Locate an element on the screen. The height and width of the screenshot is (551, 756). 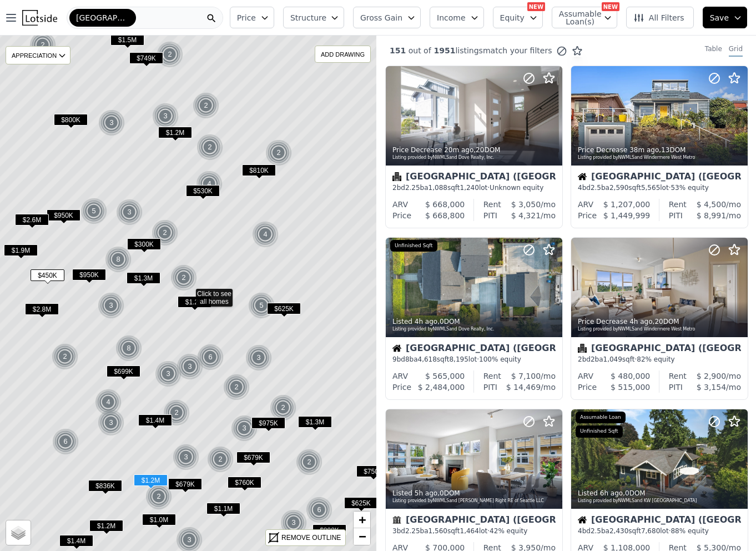
span: $625K is located at coordinates (284, 308).